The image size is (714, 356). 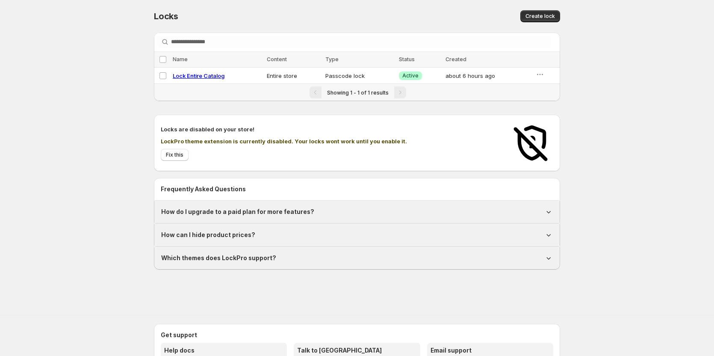 What do you see at coordinates (358, 92) in the screenshot?
I see `span: Showing 1 - 1 of 1 results` at bounding box center [358, 92].